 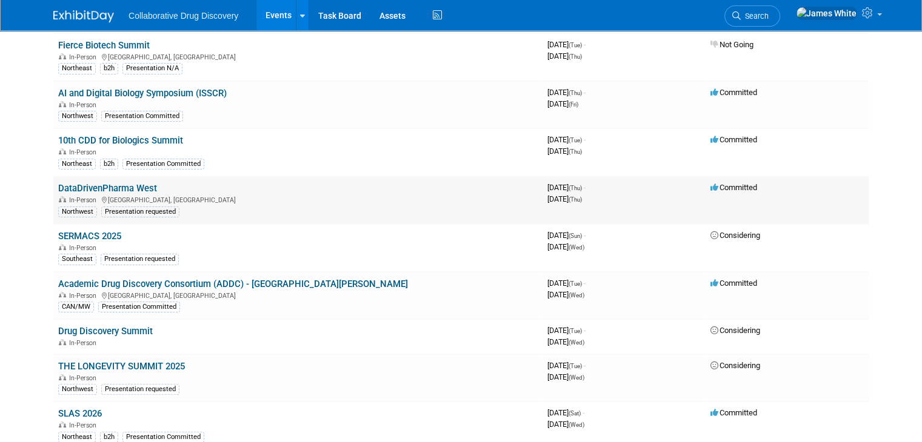 I want to click on span: Search, so click(x=755, y=16).